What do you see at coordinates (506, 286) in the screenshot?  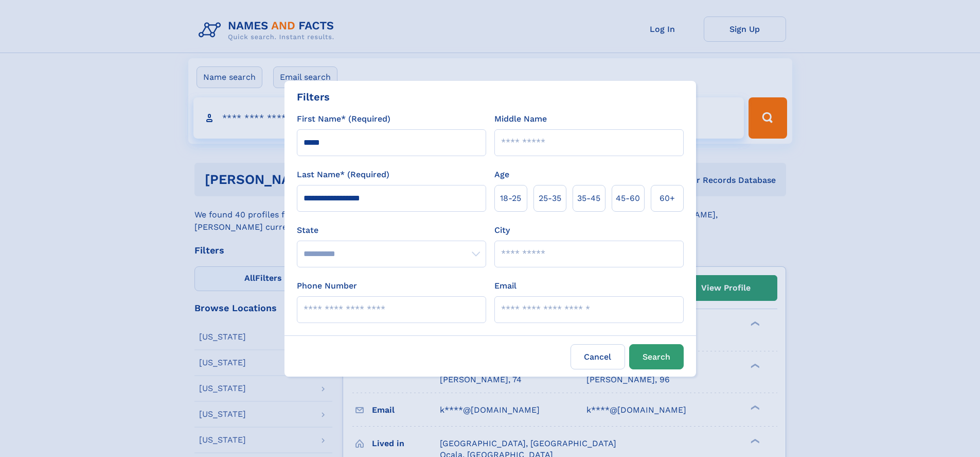 I see `label: Email` at bounding box center [506, 286].